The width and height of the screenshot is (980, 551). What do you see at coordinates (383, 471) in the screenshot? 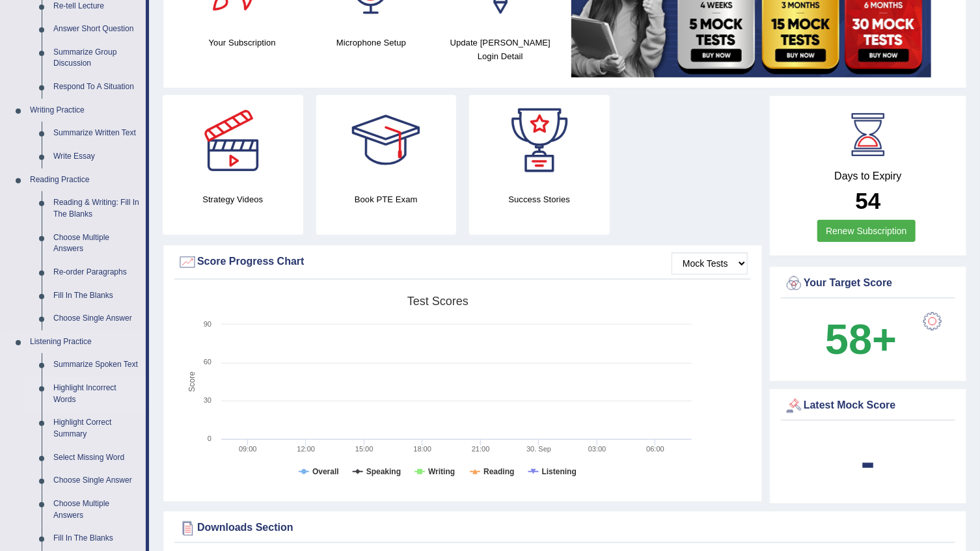
I see `tspan: Speaking` at bounding box center [383, 471].